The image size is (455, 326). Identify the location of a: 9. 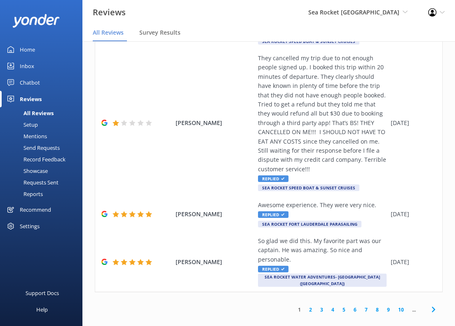
(389, 309).